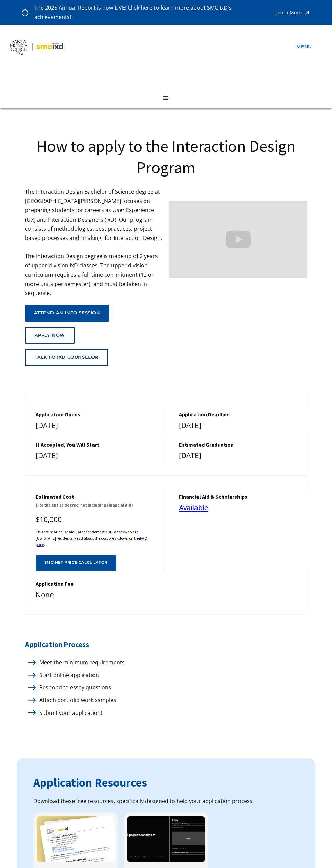 This screenshot has height=868, width=332. What do you see at coordinates (96, 584) in the screenshot?
I see `h5: Application Fee` at bounding box center [96, 584].